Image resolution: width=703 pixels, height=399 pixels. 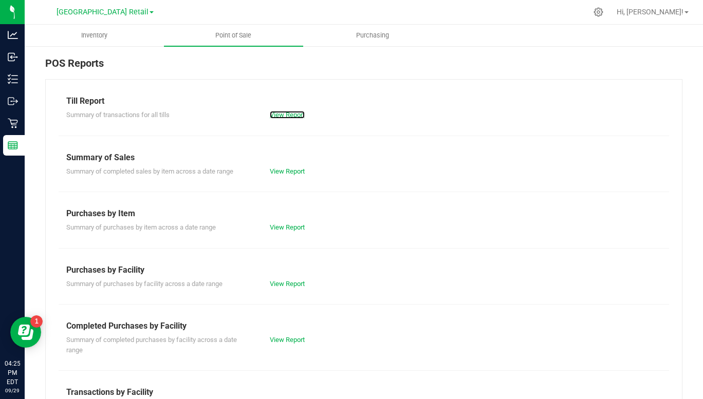 What do you see at coordinates (364, 214) in the screenshot?
I see `div: Purchases by Item` at bounding box center [364, 214].